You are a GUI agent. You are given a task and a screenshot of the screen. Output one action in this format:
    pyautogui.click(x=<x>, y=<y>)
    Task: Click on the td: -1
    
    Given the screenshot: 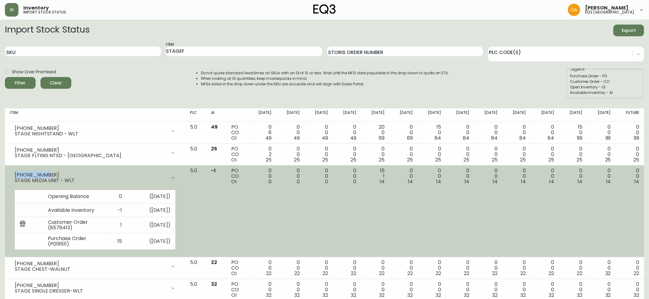 What is the action you would take?
    pyautogui.click(x=115, y=210)
    